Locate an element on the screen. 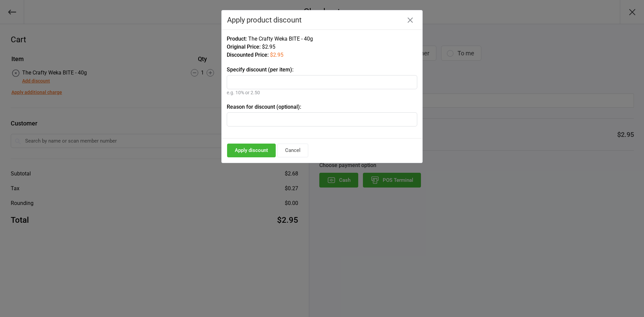 This screenshot has height=317, width=644. div: $2.95 is located at coordinates (322, 47).